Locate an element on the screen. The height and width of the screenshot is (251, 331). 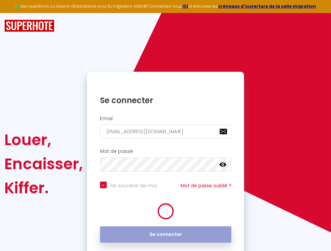
h1: Se connecter is located at coordinates (166, 100).